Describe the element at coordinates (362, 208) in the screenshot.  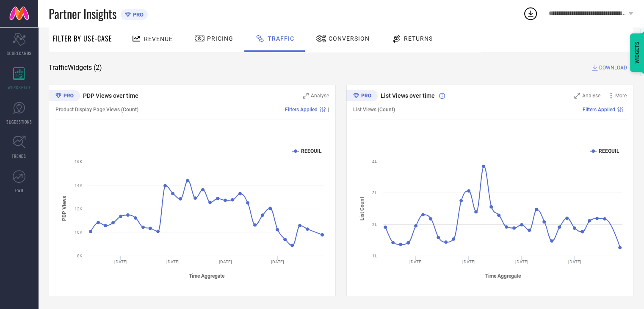
I see `tspan: List Count` at that location.